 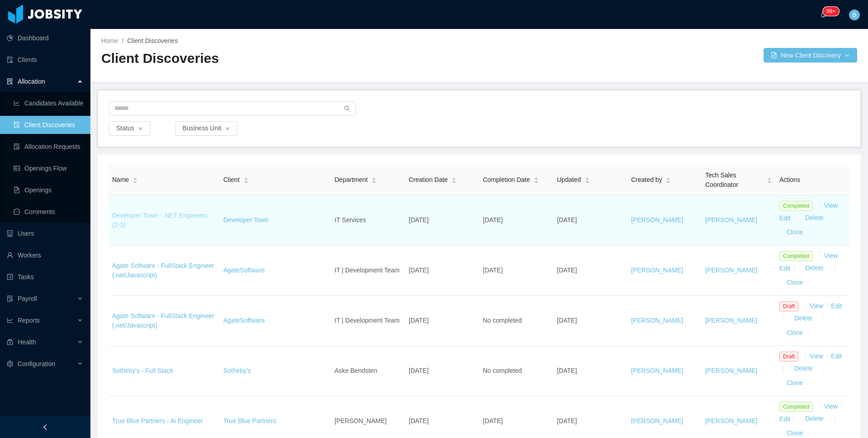 What do you see at coordinates (734, 180) in the screenshot?
I see `span: Tech Sales Coordinator` at bounding box center [734, 180].